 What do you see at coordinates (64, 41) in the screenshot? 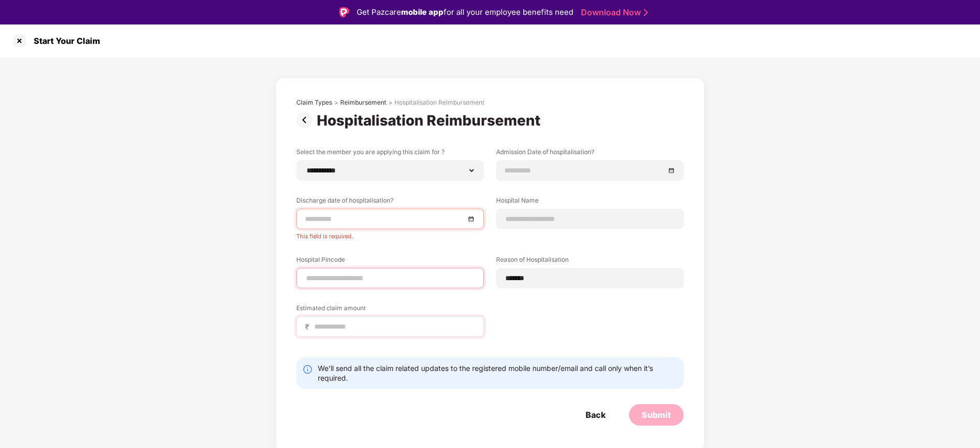
I see `div: Start Your Claim` at bounding box center [64, 41].